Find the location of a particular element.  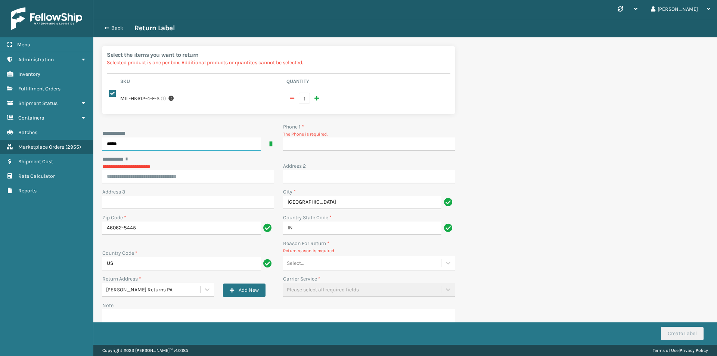

span: Inventory is located at coordinates (29, 74).